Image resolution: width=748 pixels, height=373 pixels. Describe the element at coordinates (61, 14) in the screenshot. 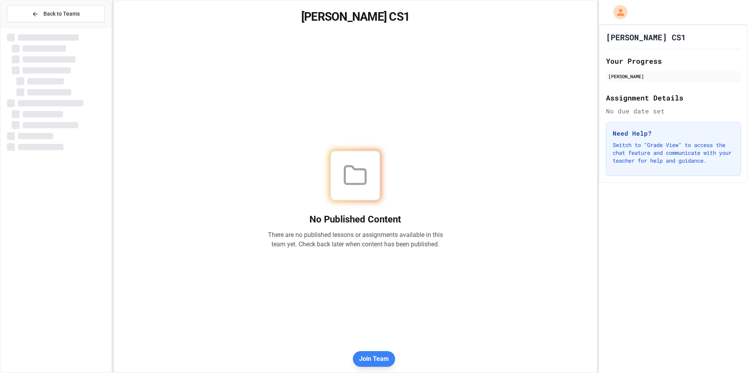

I see `span: Back to Teams` at that location.